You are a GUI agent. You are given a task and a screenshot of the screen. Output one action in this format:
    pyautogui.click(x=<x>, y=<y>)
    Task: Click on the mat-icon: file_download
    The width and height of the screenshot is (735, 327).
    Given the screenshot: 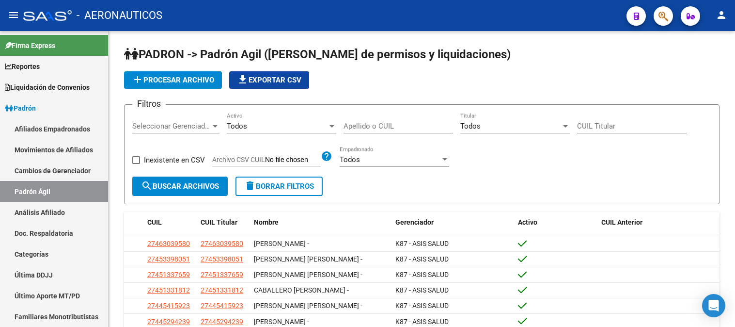 What is the action you would take?
    pyautogui.click(x=243, y=79)
    